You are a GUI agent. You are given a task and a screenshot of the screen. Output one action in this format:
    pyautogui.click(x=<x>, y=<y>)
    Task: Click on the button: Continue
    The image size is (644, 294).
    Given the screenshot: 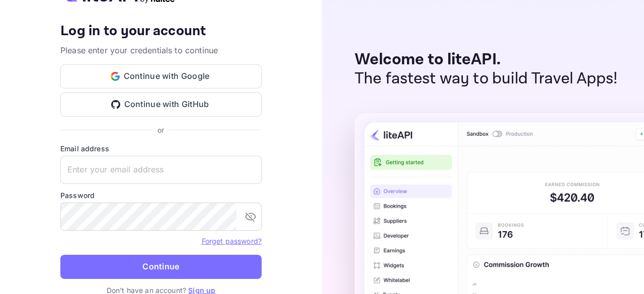 What is the action you would take?
    pyautogui.click(x=161, y=266)
    